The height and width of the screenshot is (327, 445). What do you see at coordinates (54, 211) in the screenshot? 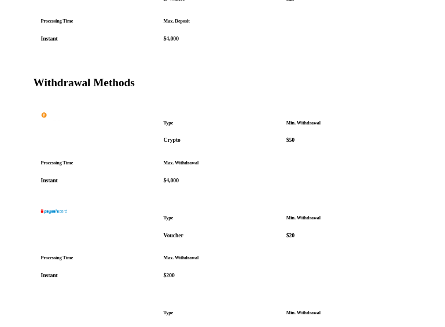
I see `img: PaysafeCard` at bounding box center [54, 211].